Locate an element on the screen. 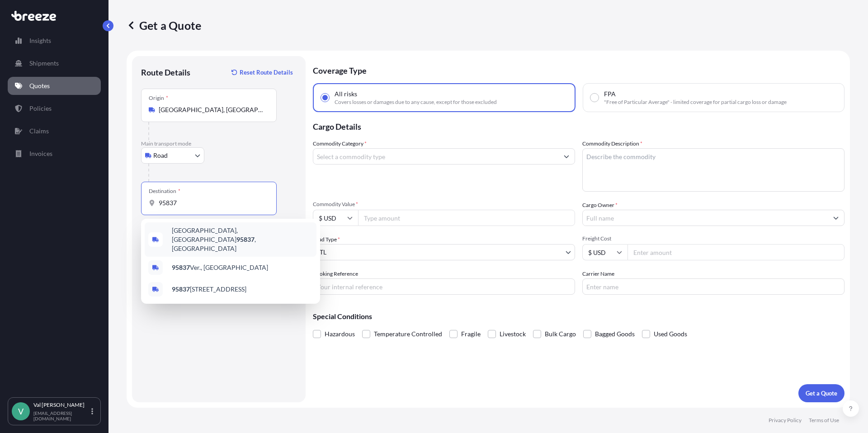 The height and width of the screenshot is (433, 868). p: Terms of Use is located at coordinates (824, 421).